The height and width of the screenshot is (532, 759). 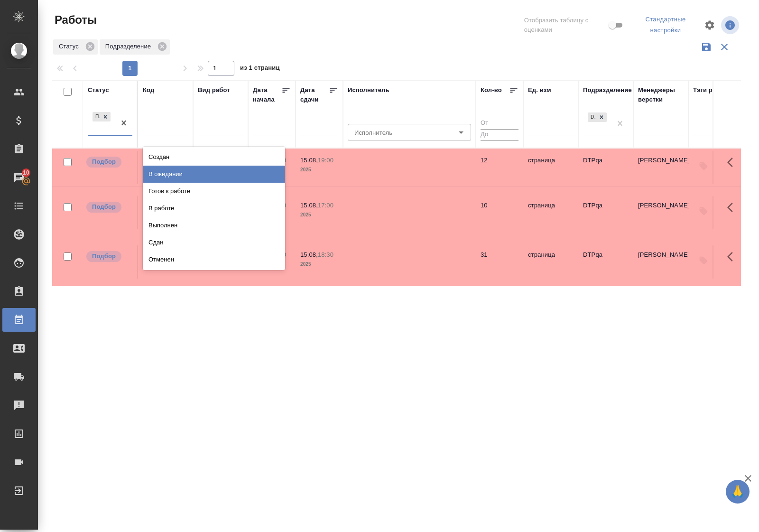 I want to click on div: Код, so click(x=148, y=90).